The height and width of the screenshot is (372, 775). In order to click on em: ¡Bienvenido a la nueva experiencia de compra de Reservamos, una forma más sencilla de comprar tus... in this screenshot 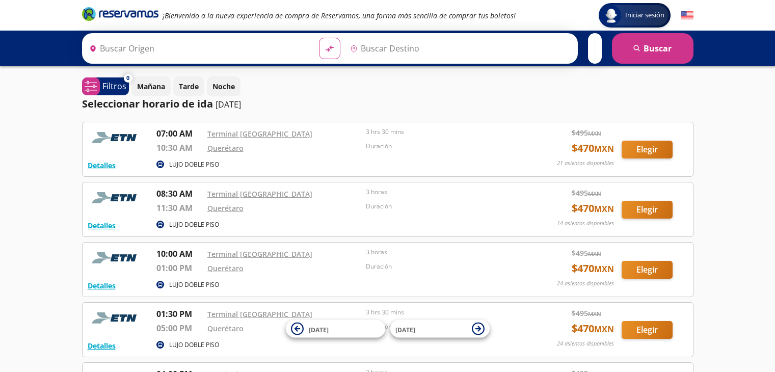, I will do `click(339, 15)`.